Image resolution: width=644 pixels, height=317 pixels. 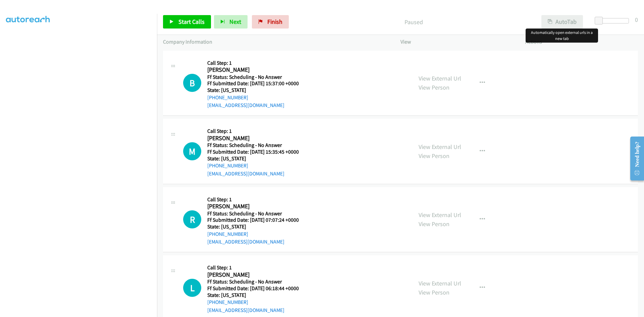 What do you see at coordinates (187, 22) in the screenshot?
I see `a: Start Calls` at bounding box center [187, 22].